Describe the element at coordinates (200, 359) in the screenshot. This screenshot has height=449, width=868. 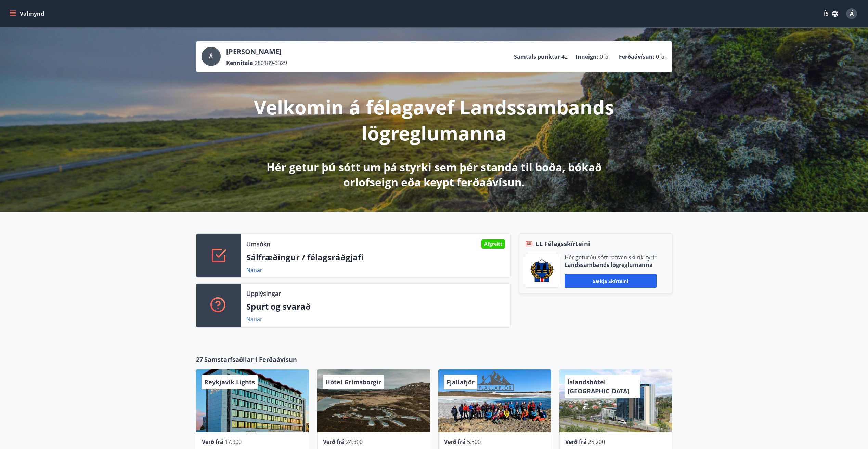
I see `span: 27` at that location.